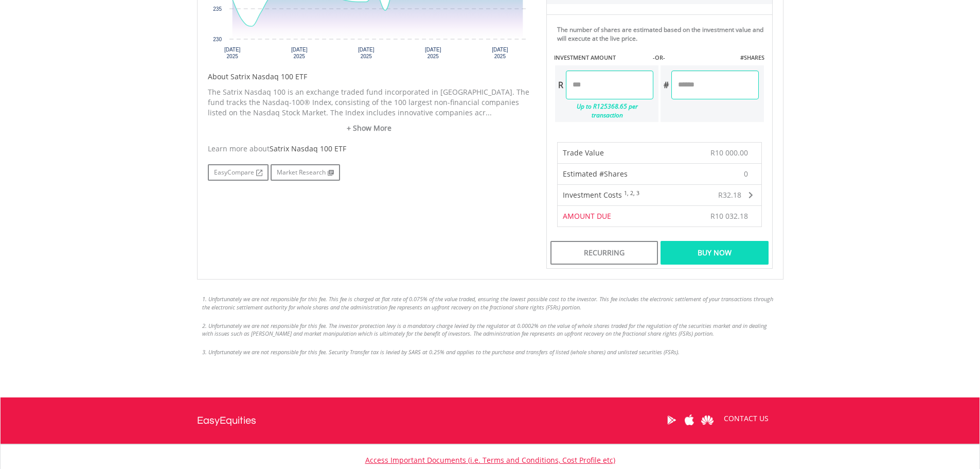 The height and width of the screenshot is (469, 980). Describe the element at coordinates (490, 460) in the screenshot. I see `a: Access Important Documents (i.e. Terms and Conditions, Cost Profile etc)` at that location.